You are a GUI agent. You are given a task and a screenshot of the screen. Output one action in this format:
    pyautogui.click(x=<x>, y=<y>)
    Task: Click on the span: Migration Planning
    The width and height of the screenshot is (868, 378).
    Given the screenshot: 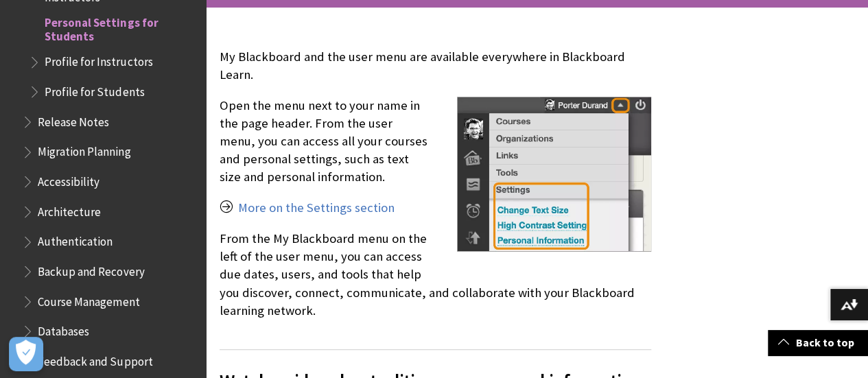 What is the action you would take?
    pyautogui.click(x=83, y=149)
    